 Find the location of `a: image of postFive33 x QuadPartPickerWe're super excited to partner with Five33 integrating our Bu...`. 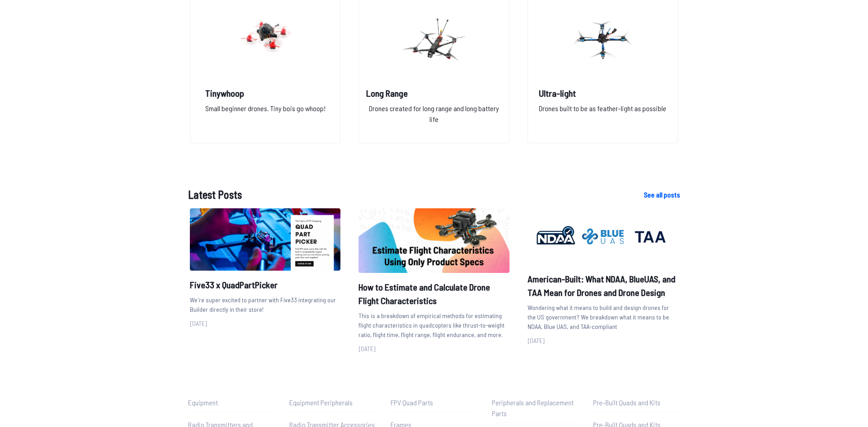

a: image of postFive33 x QuadPartPickerWe're super excited to partner with Five33 integrating our Bu... is located at coordinates (265, 268).